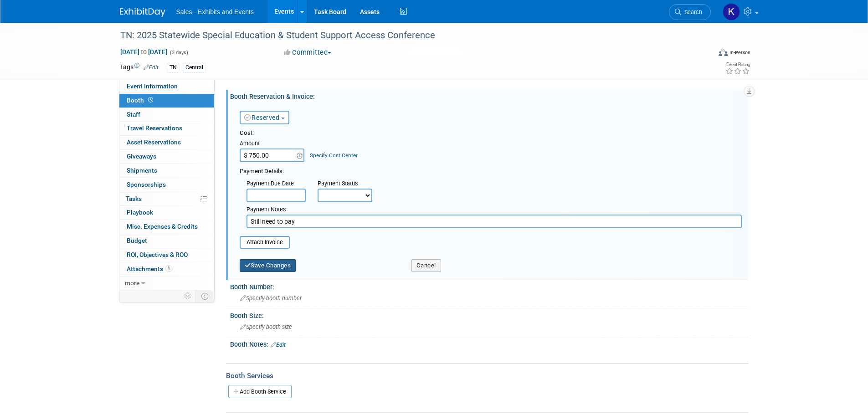 This screenshot has height=415, width=868. I want to click on a: Budget, so click(167, 241).